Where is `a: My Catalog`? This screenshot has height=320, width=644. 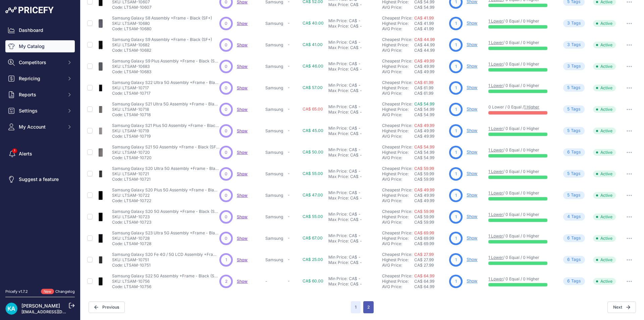
a: My Catalog is located at coordinates (40, 46).